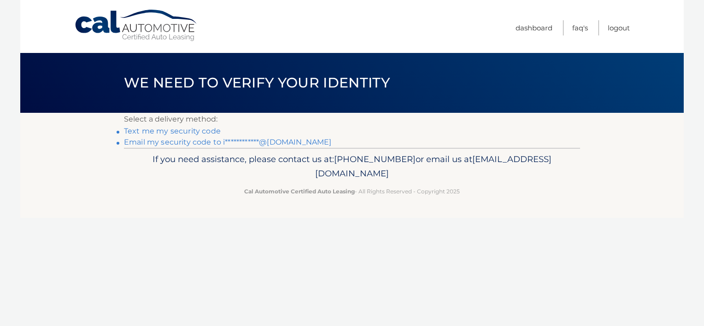  What do you see at coordinates (257, 83) in the screenshot?
I see `span: We need to verify your identity` at bounding box center [257, 83].